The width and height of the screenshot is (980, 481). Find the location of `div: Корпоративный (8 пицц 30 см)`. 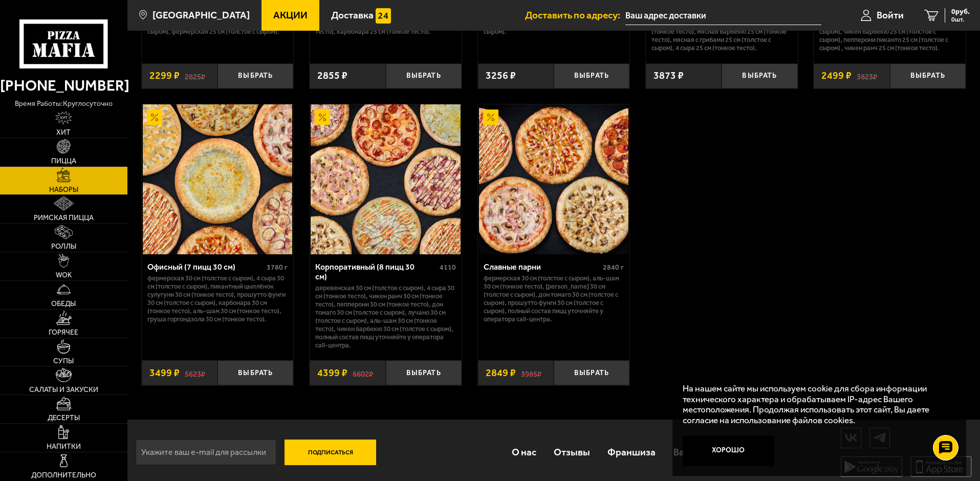

div: Корпоративный (8 пицц 30 см) is located at coordinates (377, 272).